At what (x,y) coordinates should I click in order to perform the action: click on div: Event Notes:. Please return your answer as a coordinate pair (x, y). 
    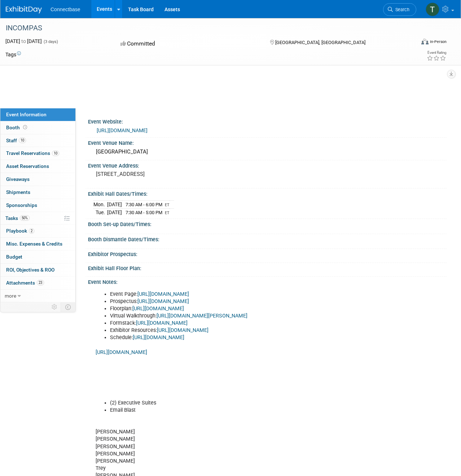
    Looking at the image, I should click on (267, 281).